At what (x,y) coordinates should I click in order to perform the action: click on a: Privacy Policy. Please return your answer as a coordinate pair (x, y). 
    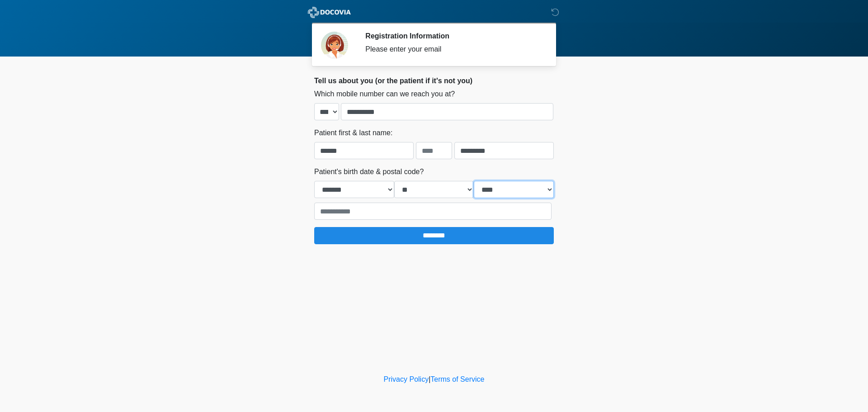
    Looking at the image, I should click on (406, 378).